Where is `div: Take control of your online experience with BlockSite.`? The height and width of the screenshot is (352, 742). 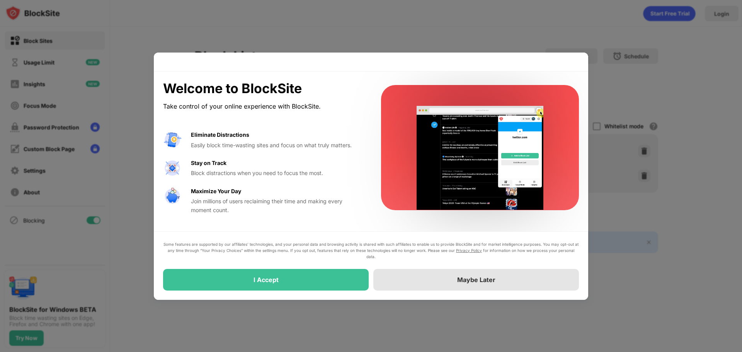 div: Take control of your online experience with BlockSite. is located at coordinates (263, 106).